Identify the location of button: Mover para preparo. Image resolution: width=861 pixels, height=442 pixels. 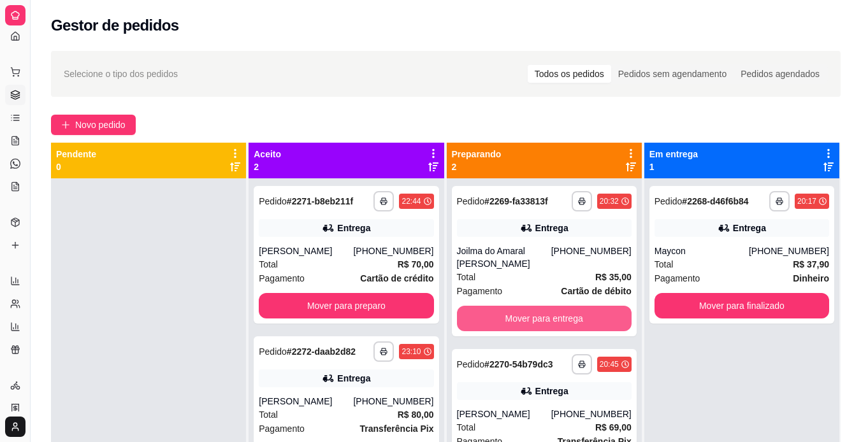
(346, 306).